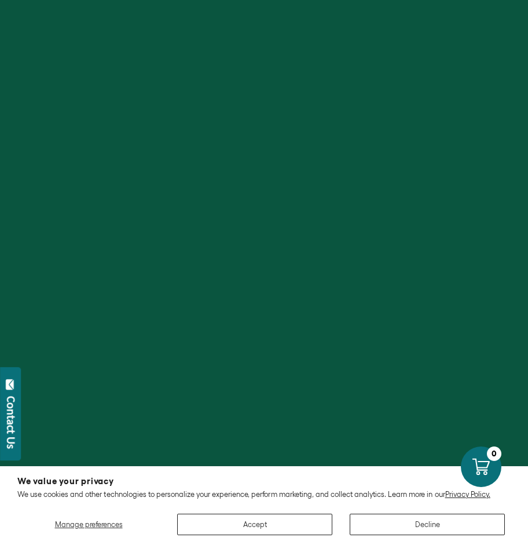 Image resolution: width=528 pixels, height=541 pixels. Describe the element at coordinates (428, 524) in the screenshot. I see `button: Decline` at that location.